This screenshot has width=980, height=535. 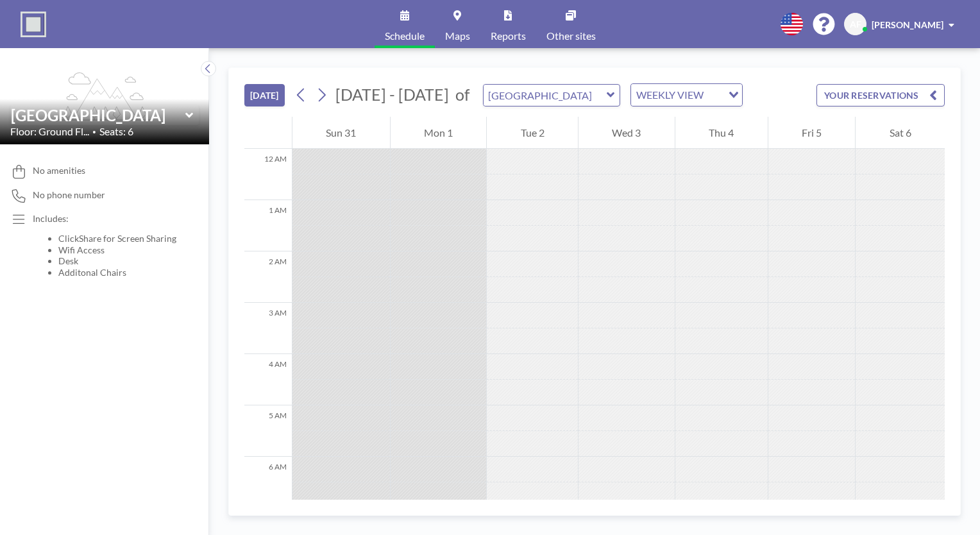 What do you see at coordinates (881, 95) in the screenshot?
I see `button: YOUR RESERVATIONS` at bounding box center [881, 95].